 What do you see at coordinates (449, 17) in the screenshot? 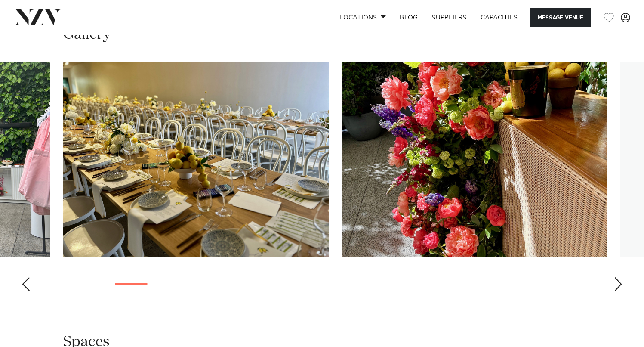
I see `a: SUPPLIERS` at bounding box center [449, 17].